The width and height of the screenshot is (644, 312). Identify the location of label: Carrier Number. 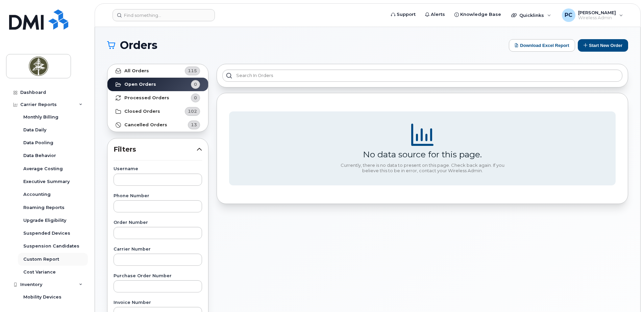
(158, 249).